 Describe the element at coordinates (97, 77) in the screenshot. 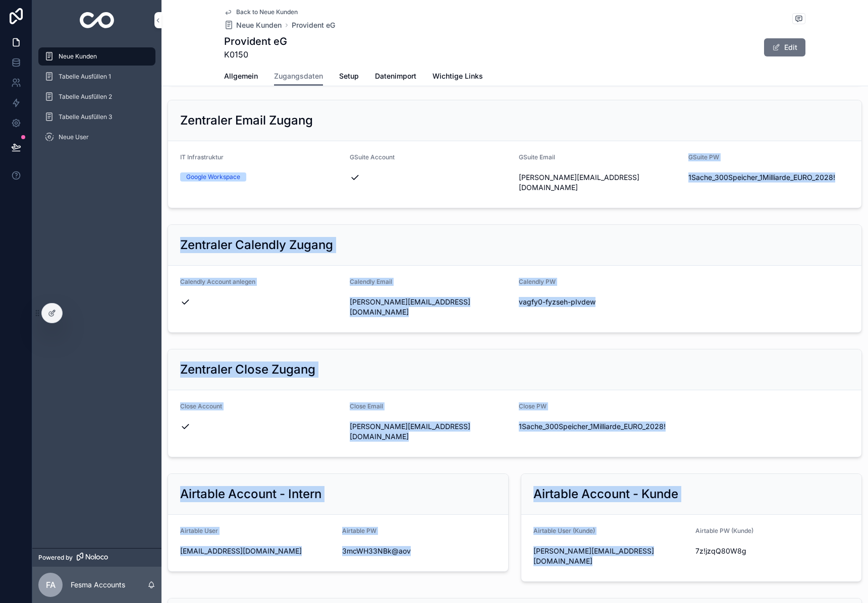

I see `a: Tabelle Ausfüllen 1` at that location.